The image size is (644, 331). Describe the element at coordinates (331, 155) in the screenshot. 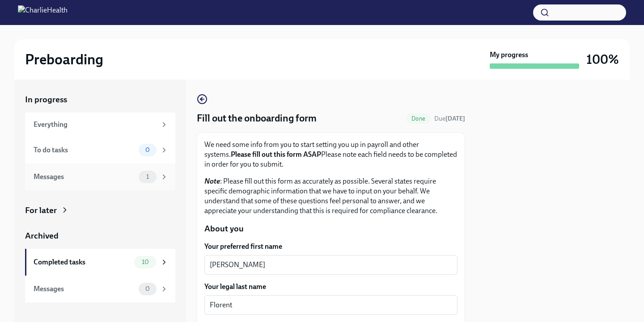

I see `p: We need some info from you to start setting you up in payroll and other systems. Please note each...` at that location.